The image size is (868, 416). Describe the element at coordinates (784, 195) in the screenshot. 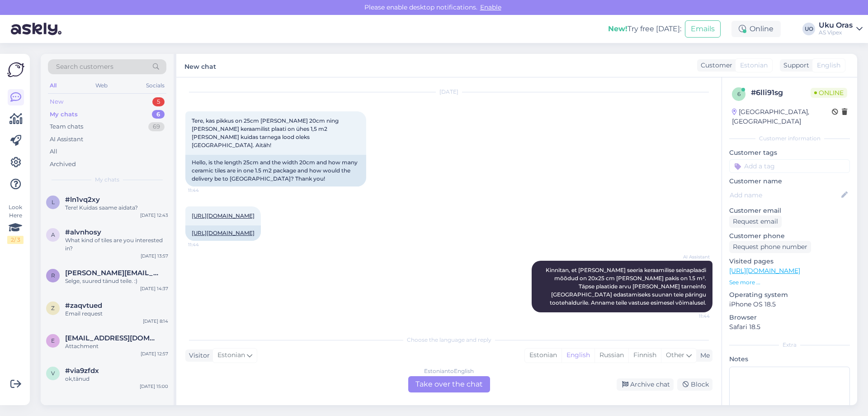

I see `input: Add name` at that location.